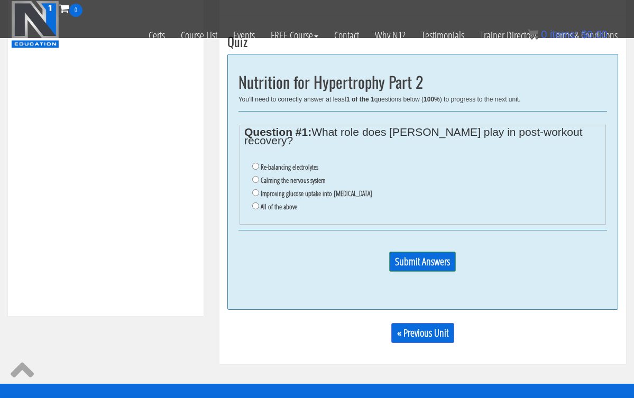 The height and width of the screenshot is (398, 634). Describe the element at coordinates (568, 34) in the screenshot. I see `a: 0 items: $0.00` at that location.